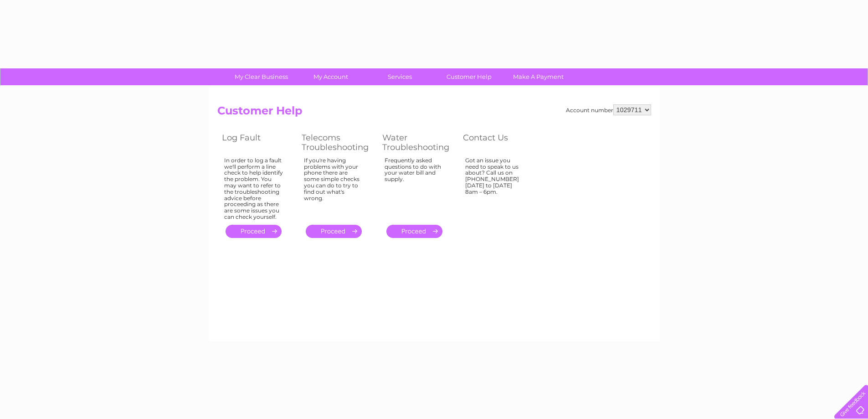 Image resolution: width=868 pixels, height=419 pixels. I want to click on div: Account number, so click(608, 110).